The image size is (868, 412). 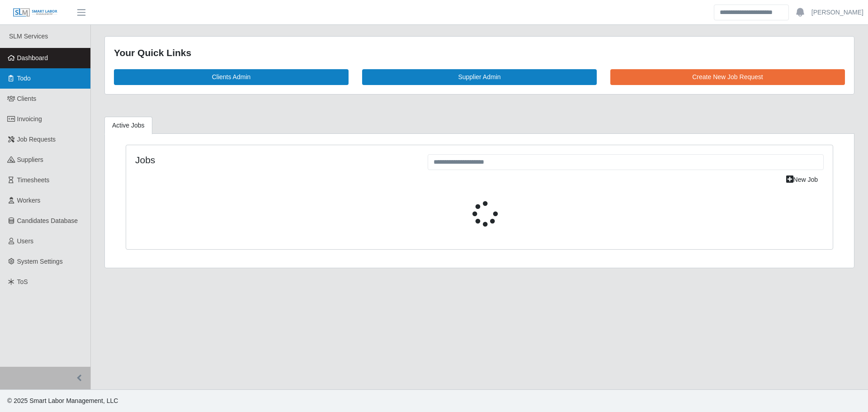 I want to click on input: Search, so click(x=752, y=12).